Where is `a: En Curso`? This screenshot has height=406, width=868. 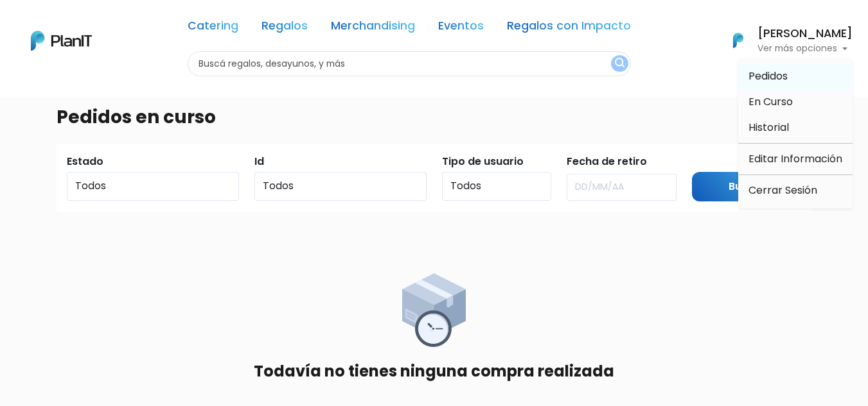 a: En Curso is located at coordinates (795, 102).